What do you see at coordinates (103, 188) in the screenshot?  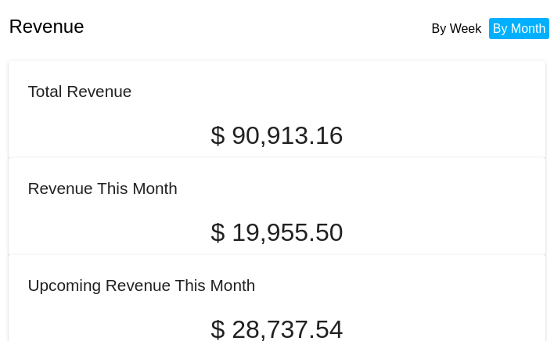 I see `h2: Revenue This Month` at bounding box center [103, 188].